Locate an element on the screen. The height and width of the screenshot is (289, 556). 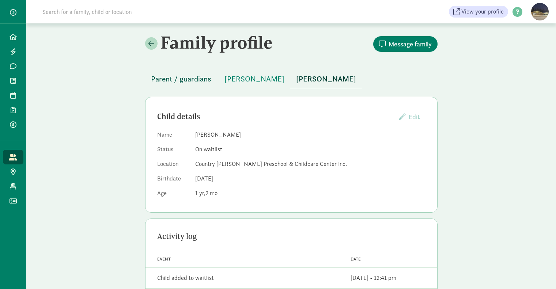
a: View your profile is located at coordinates (479, 12).